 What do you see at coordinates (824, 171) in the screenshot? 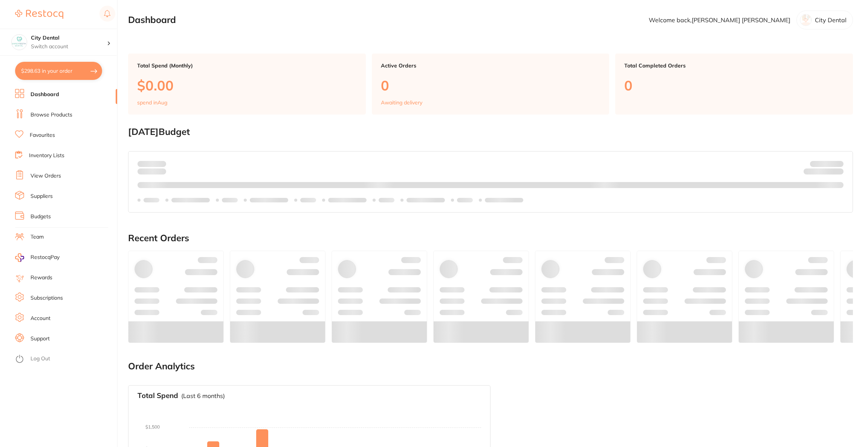
I see `p: Remaining:` at bounding box center [824, 171].